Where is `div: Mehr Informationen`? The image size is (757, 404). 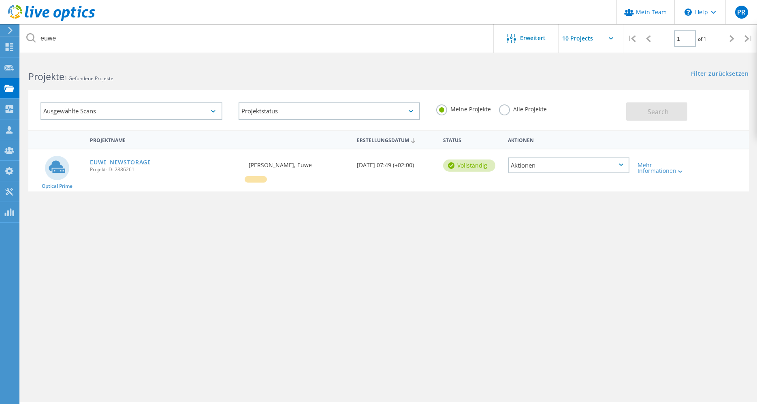
div: Mehr Informationen is located at coordinates (663, 168).